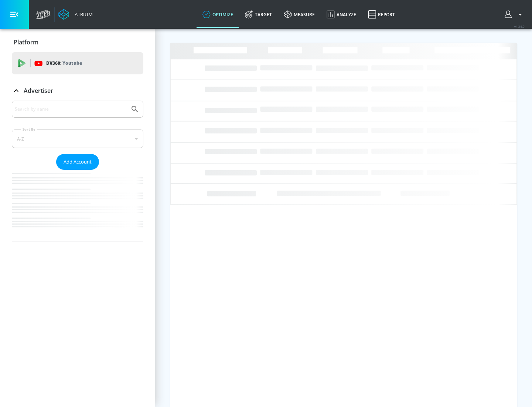 This screenshot has height=407, width=532. Describe the element at coordinates (26, 42) in the screenshot. I see `p: Platform` at that location.